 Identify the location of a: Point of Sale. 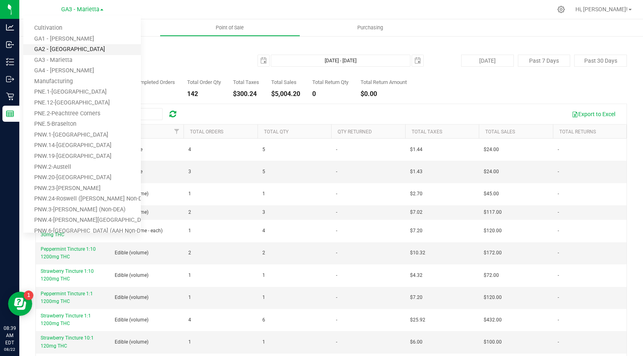
(230, 28).